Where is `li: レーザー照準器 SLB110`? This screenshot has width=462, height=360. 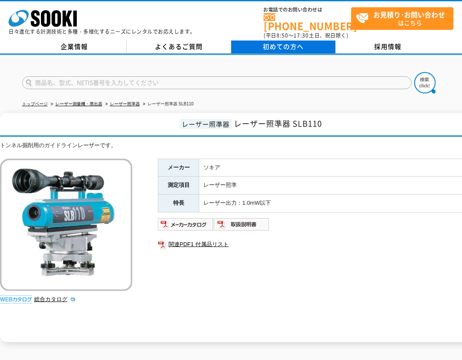 li: レーザー照準器 SLB110 is located at coordinates (167, 104).